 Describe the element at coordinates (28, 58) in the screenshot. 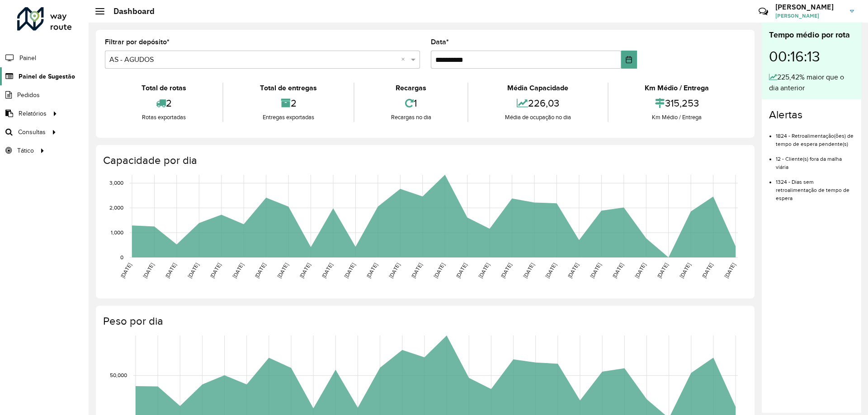

I see `span: Painel` at that location.